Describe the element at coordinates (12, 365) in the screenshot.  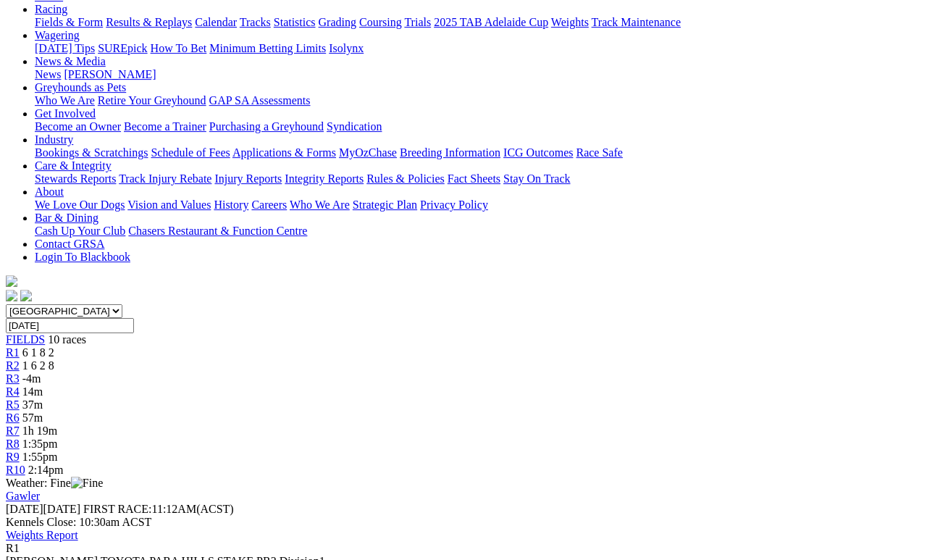
I see `a: R2` at that location.